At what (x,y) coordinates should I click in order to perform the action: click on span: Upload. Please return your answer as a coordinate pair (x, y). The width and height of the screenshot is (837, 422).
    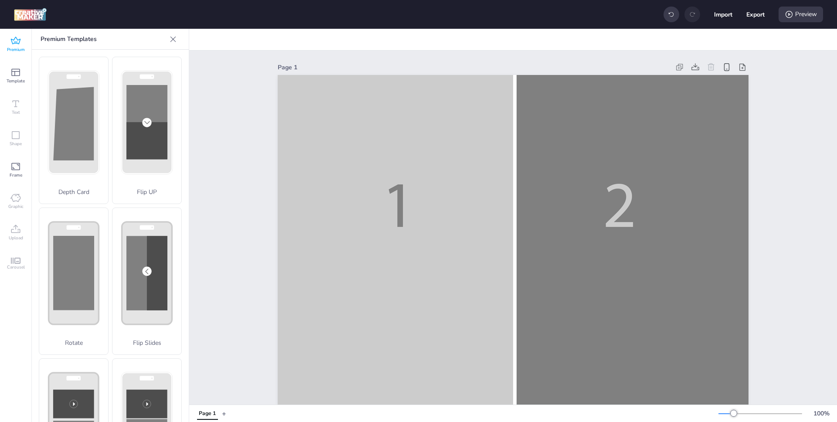
    Looking at the image, I should click on (16, 238).